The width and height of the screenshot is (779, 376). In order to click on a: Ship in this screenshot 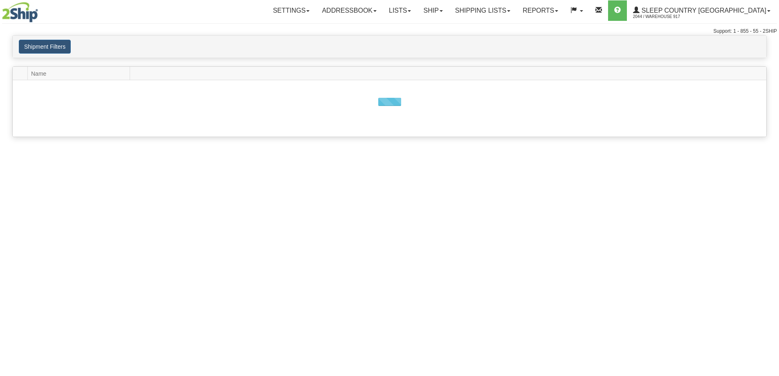, I will do `click(433, 11)`.